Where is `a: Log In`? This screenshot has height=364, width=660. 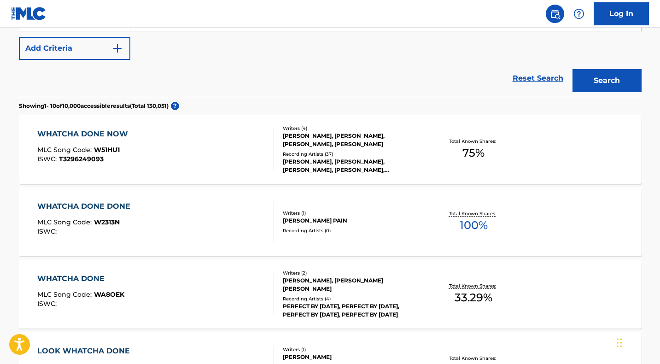
a: Log In is located at coordinates (622, 14).